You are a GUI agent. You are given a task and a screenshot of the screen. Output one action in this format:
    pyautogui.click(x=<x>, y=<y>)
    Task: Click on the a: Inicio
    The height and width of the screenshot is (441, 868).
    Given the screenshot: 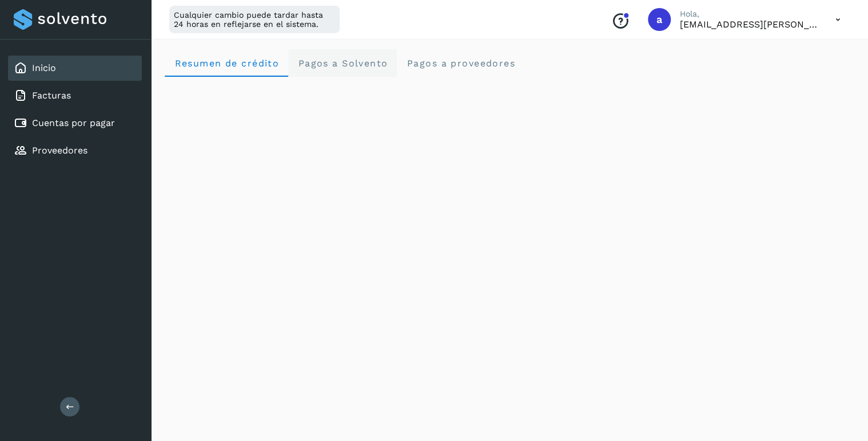 What is the action you would take?
    pyautogui.click(x=44, y=68)
    